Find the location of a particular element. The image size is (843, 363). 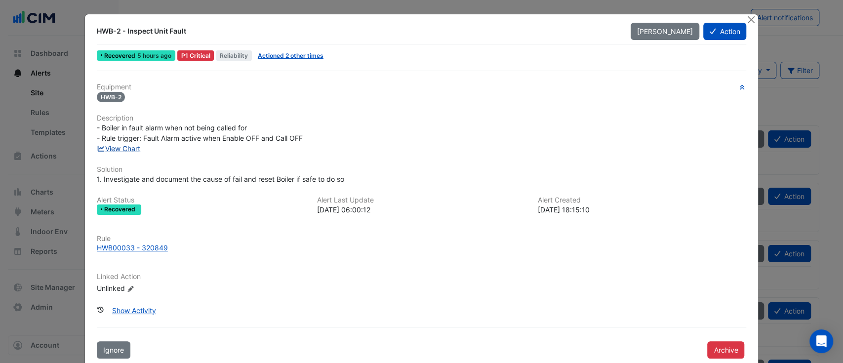

h6: Description is located at coordinates (422, 118).